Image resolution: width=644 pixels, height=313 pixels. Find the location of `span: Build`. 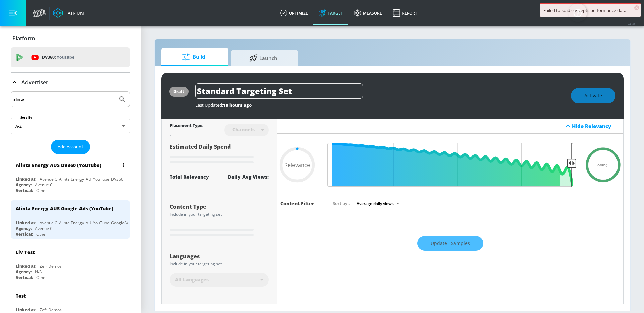

span: Build is located at coordinates (194, 57).